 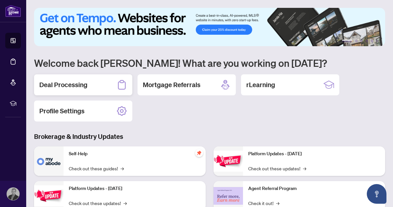 What do you see at coordinates (366, 41) in the screenshot?
I see `button: 4` at bounding box center [366, 41].